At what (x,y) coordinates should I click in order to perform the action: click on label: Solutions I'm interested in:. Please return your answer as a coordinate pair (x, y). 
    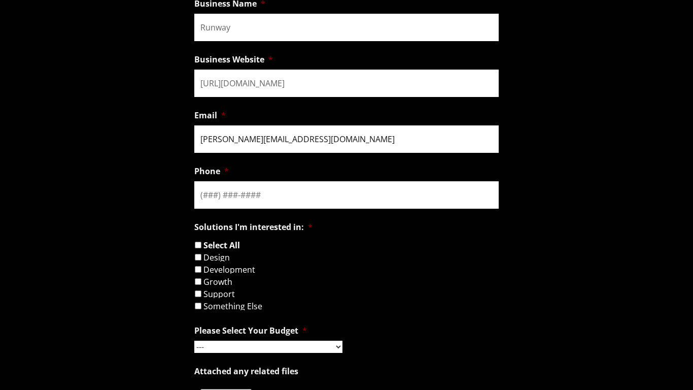
    Looking at the image, I should click on (253, 227).